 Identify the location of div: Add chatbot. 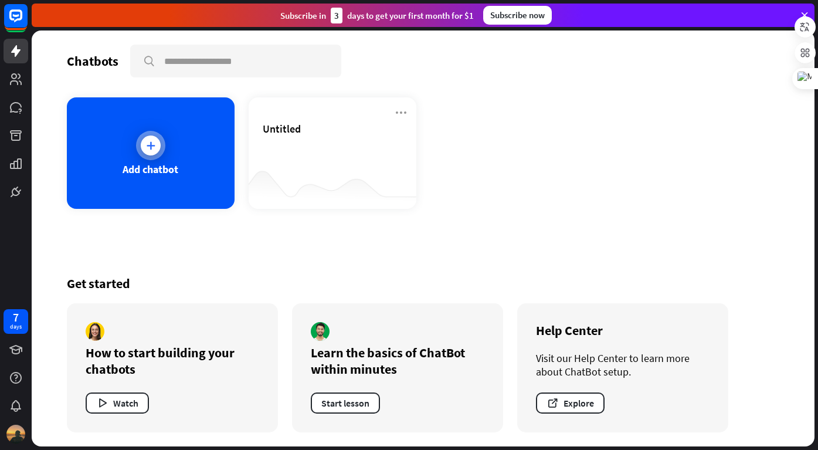
(150, 169).